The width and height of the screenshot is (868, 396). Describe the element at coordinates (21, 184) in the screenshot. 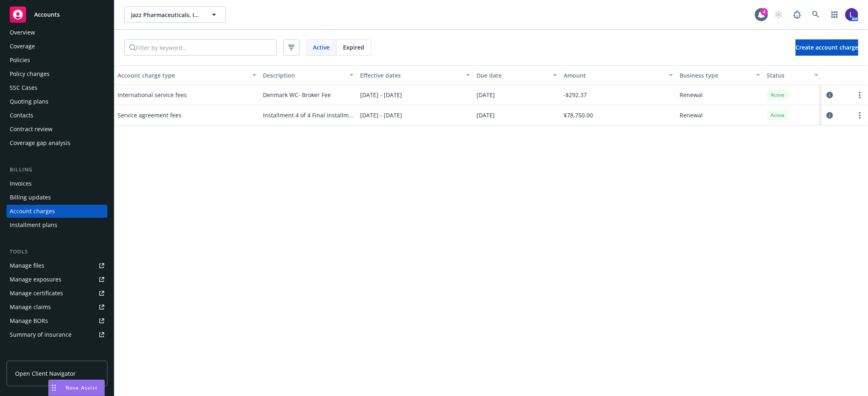

I see `div: Invoices` at that location.